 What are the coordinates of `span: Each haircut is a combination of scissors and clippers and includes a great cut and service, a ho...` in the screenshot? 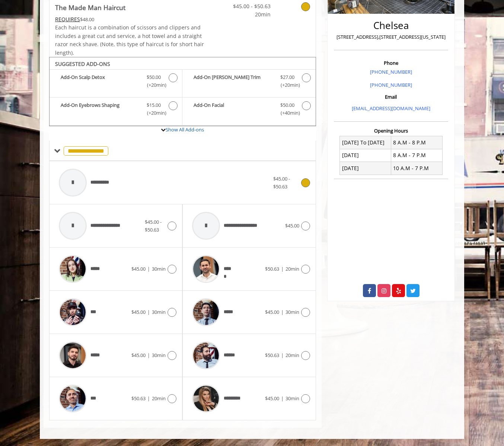 It's located at (130, 40).